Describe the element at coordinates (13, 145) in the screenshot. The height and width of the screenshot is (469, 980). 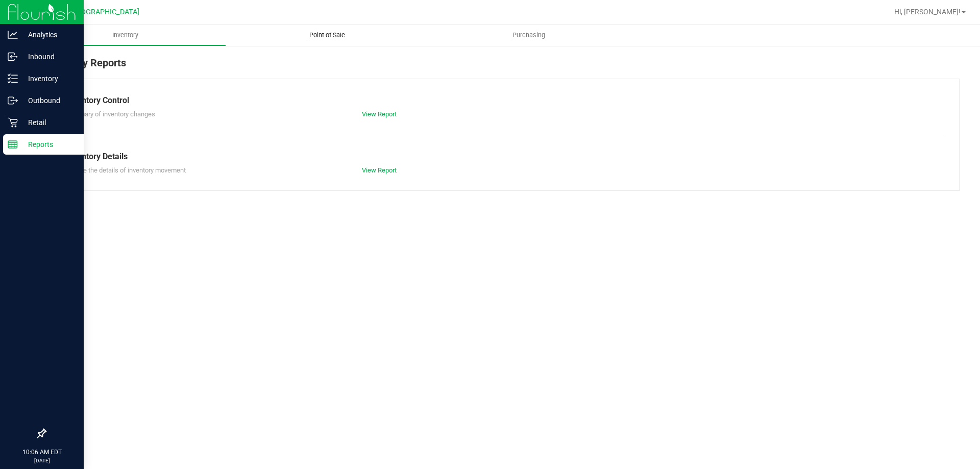
I see `inline-svg: Reports` at that location.